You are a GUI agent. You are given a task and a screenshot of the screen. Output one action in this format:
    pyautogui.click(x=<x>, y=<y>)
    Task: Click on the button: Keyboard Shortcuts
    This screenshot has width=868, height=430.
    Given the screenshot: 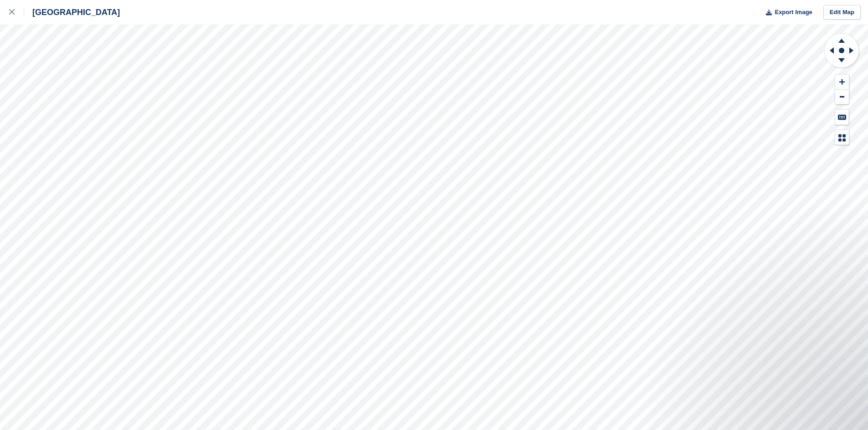 What is the action you would take?
    pyautogui.click(x=842, y=117)
    